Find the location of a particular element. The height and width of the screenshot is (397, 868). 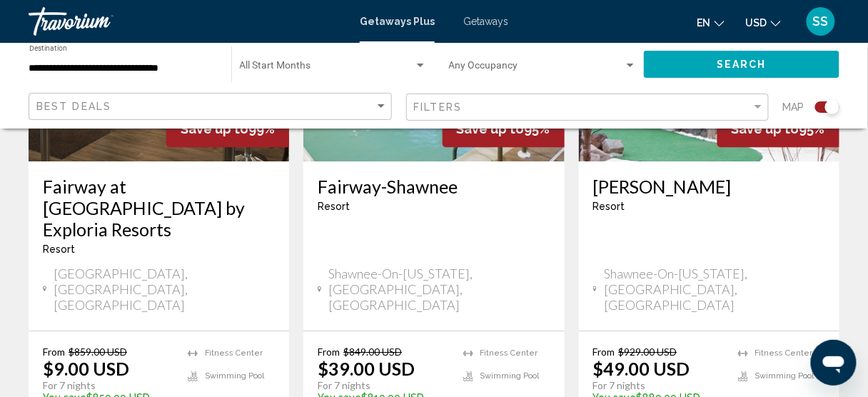

span: $929.00 USD is located at coordinates (648, 351).